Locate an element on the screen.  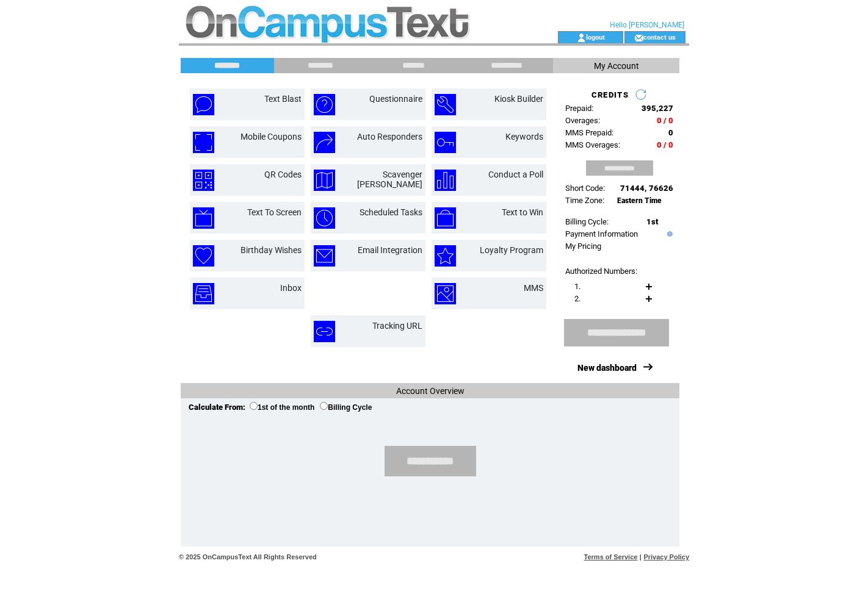
span: CREDITS is located at coordinates (609, 95).